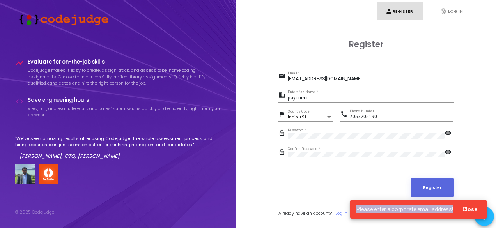 This screenshot has width=496, height=228. Describe the element at coordinates (402, 117) in the screenshot. I see `input: Phone Number` at that location.